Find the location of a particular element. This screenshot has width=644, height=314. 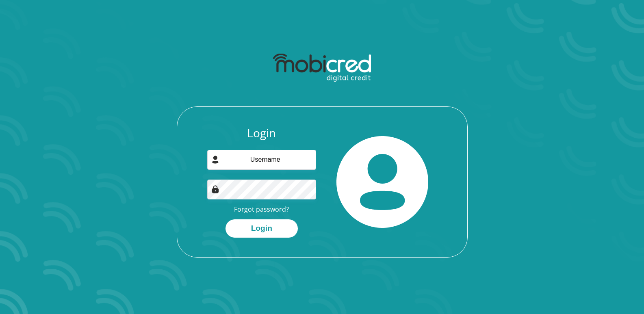

img: mobicred logo is located at coordinates (322, 68).